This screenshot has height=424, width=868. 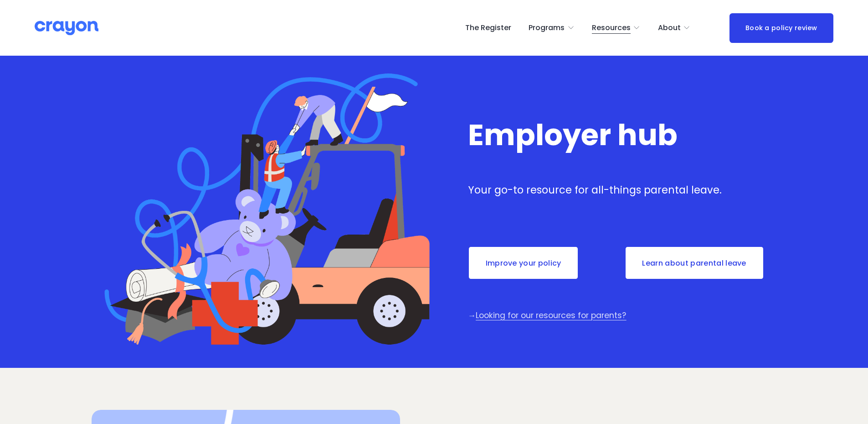 I want to click on a: Looking for our resources for parents?, so click(x=551, y=315).